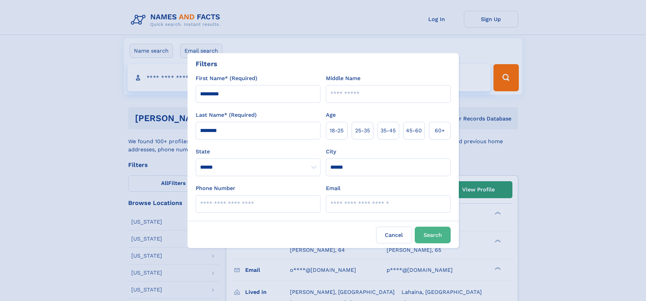 This screenshot has width=646, height=301. Describe the element at coordinates (226, 115) in the screenshot. I see `label: Last Name* (Required)` at that location.